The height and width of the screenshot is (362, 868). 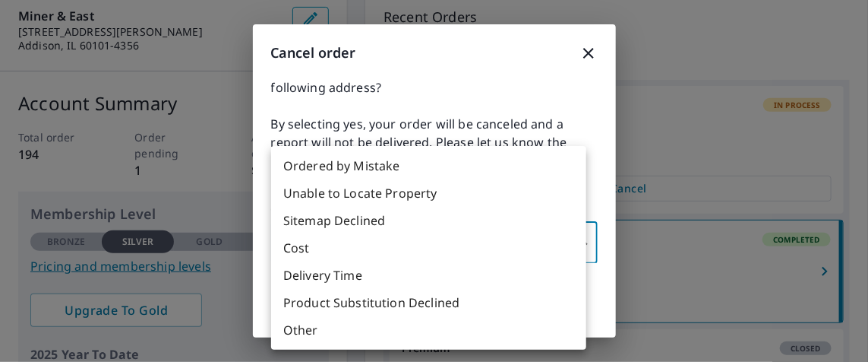 I want to click on li: Sitemap Declined, so click(x=429, y=221).